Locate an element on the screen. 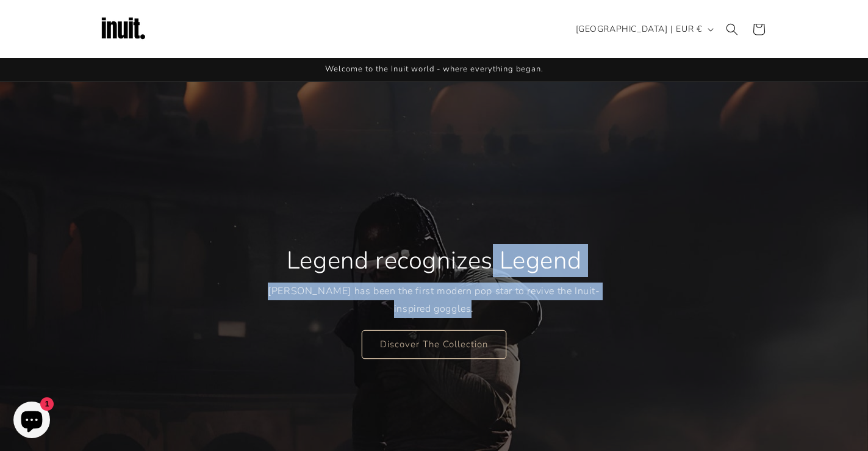 The height and width of the screenshot is (451, 868). a: Discover The Collection is located at coordinates (434, 344).